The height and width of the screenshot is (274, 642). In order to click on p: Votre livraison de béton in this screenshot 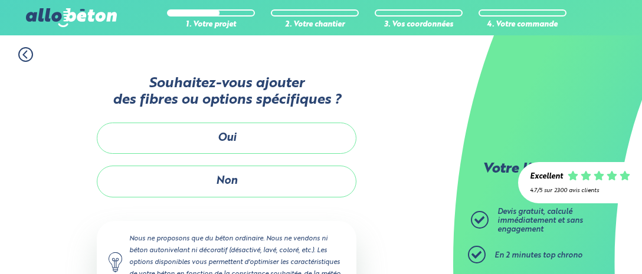, I will do `click(541, 178)`.